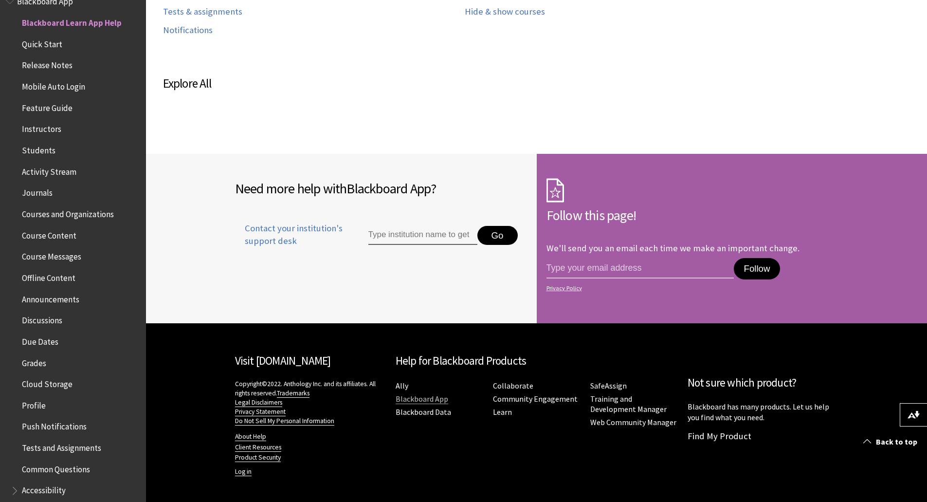  Describe the element at coordinates (505, 12) in the screenshot. I see `a: Hide & show courses` at that location.